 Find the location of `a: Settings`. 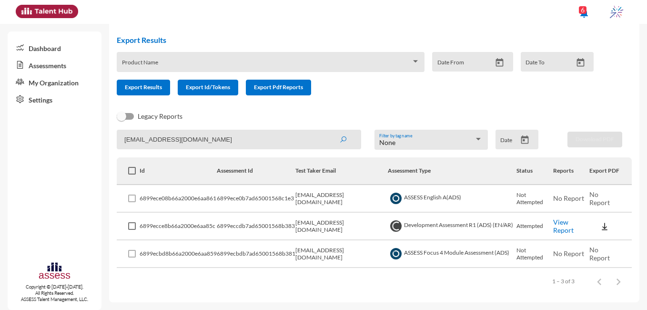

a: Settings is located at coordinates (54, 99).